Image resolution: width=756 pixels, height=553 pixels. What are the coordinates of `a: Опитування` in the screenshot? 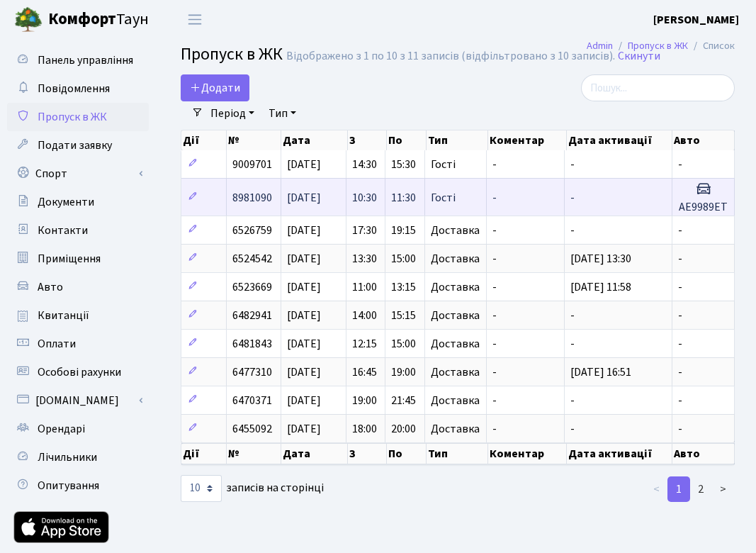 It's located at (78, 485).